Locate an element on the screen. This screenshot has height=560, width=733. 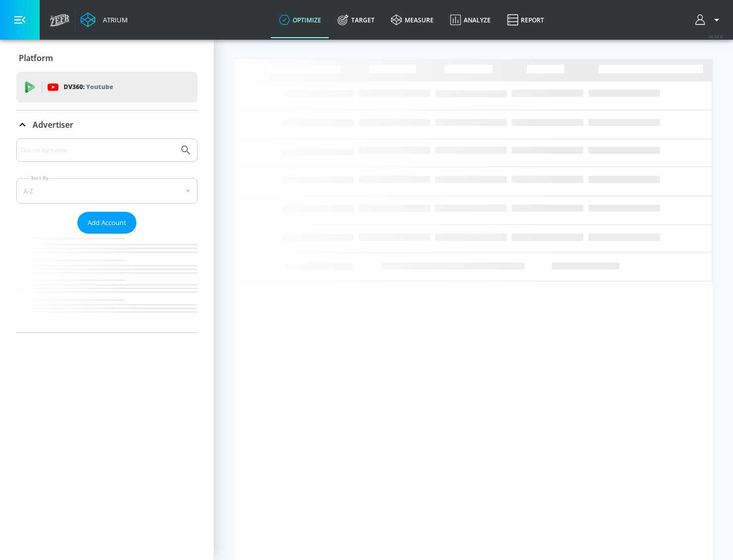
a: optimize is located at coordinates (300, 20).